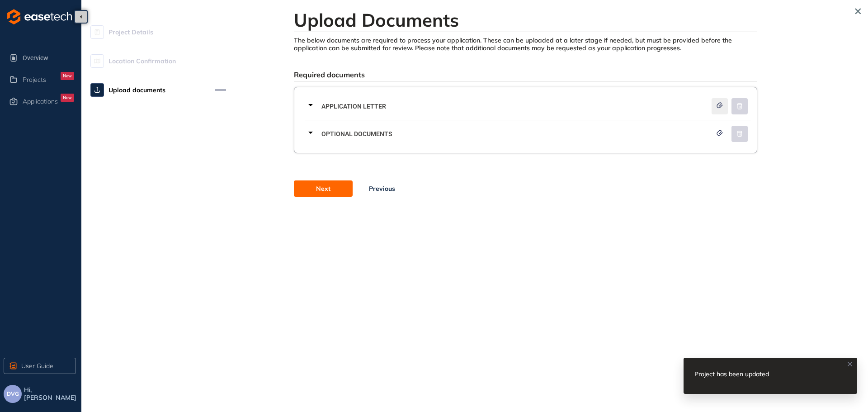 The width and height of the screenshot is (868, 412). I want to click on span: DVG, so click(12, 394).